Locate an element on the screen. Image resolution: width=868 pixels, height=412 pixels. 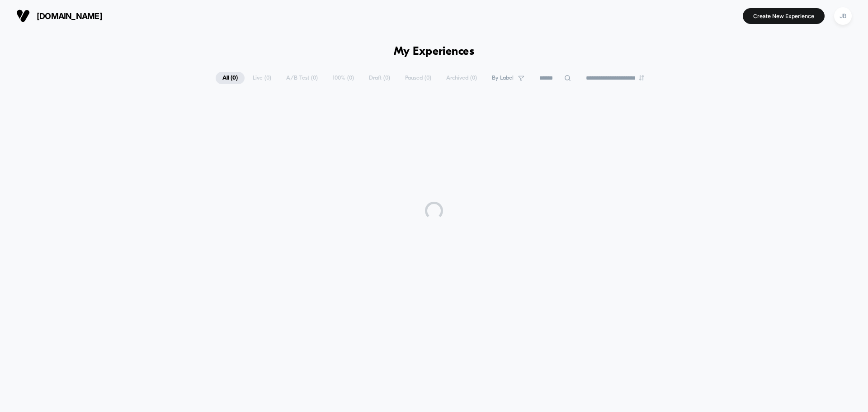
span: All ( 0 ) is located at coordinates (230, 78).